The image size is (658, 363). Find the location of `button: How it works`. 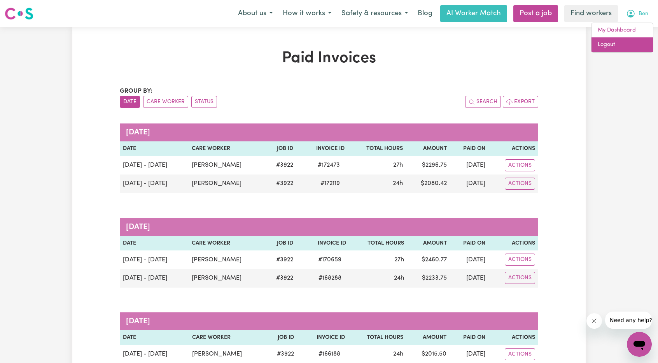

button: How it works is located at coordinates (307, 14).